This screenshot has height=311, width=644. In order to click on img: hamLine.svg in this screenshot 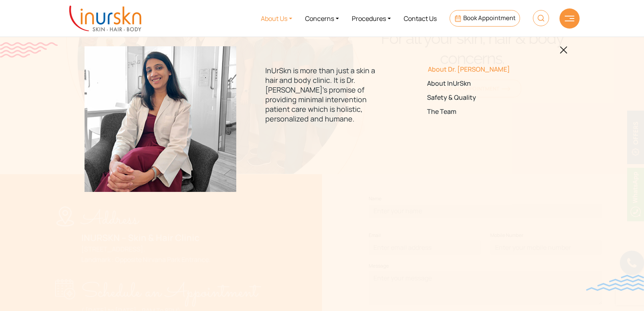, I will do `click(570, 18)`.